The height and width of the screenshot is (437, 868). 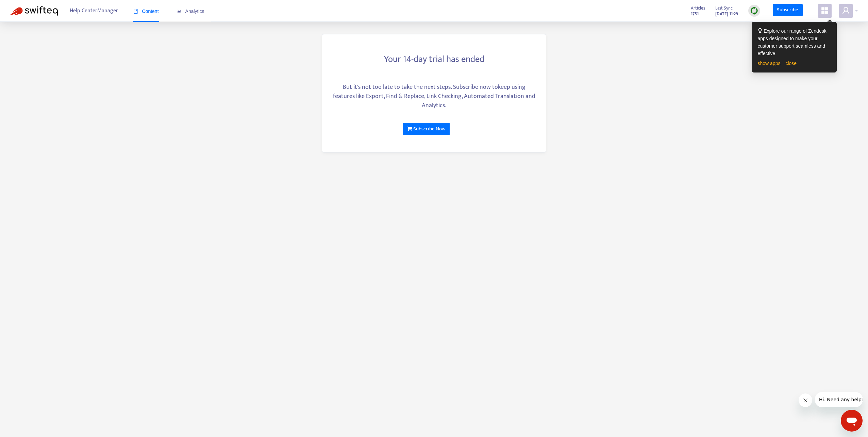 What do you see at coordinates (846, 11) in the screenshot?
I see `span: user` at bounding box center [846, 11].